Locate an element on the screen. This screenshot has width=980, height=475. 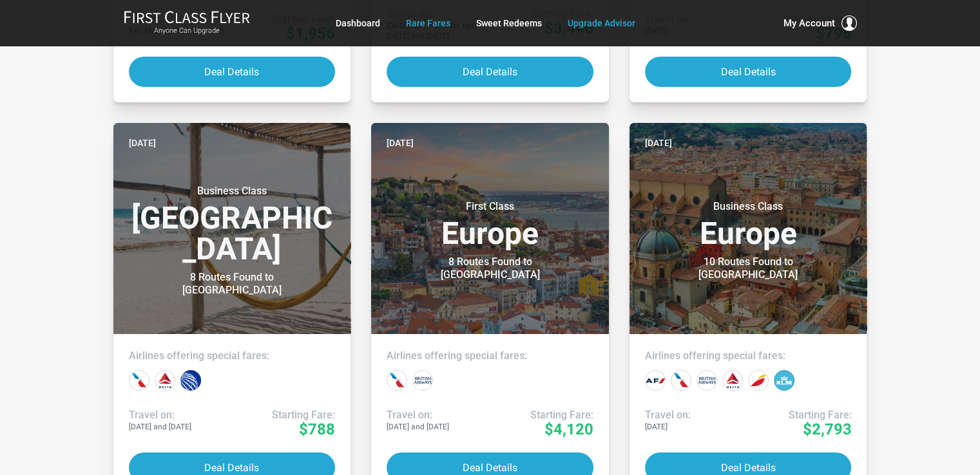
a: Sweet Redeems is located at coordinates (509, 23).